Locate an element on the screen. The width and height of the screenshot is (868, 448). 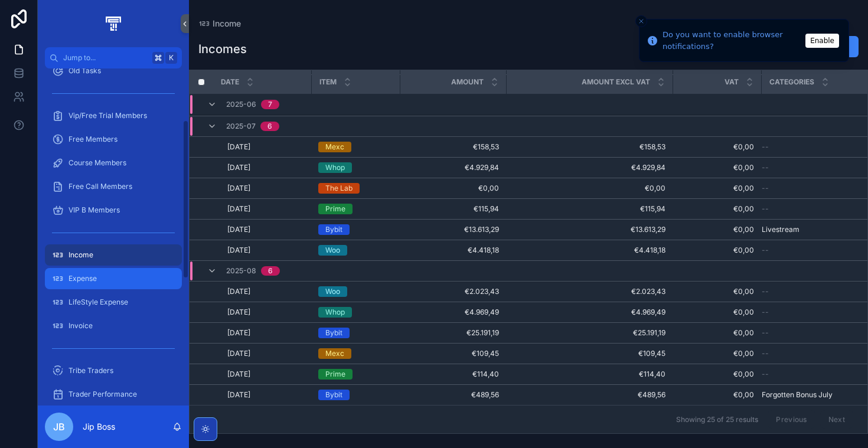
div: Bybit is located at coordinates (334, 230).